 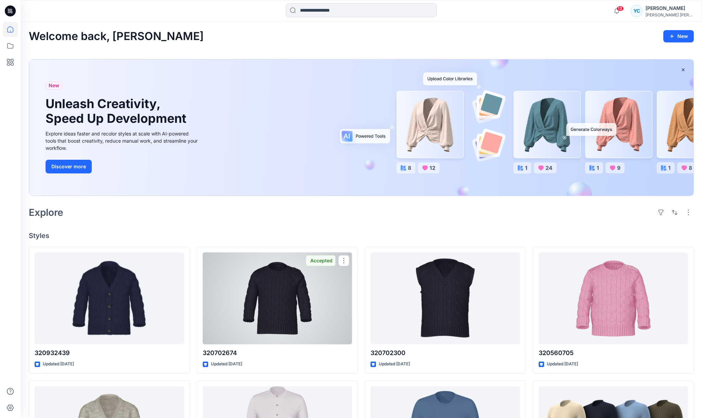 What do you see at coordinates (109, 299) in the screenshot?
I see `a: 320932439` at bounding box center [109, 299].